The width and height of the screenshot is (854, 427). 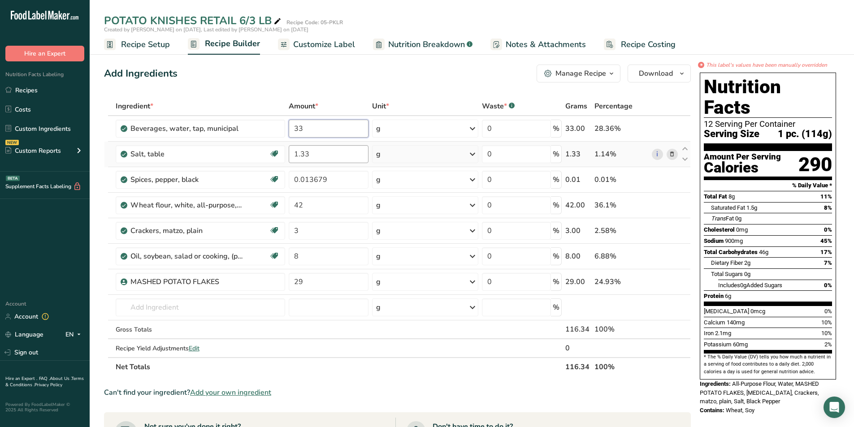 What do you see at coordinates (61, 379) in the screenshot?
I see `a: About Us .` at bounding box center [61, 379].